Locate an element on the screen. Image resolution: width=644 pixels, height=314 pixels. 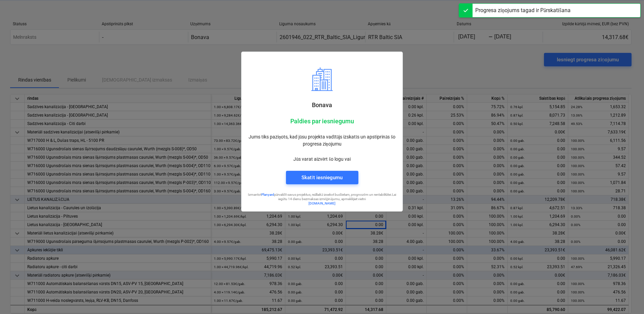
a: Planyard is located at coordinates (268, 194).